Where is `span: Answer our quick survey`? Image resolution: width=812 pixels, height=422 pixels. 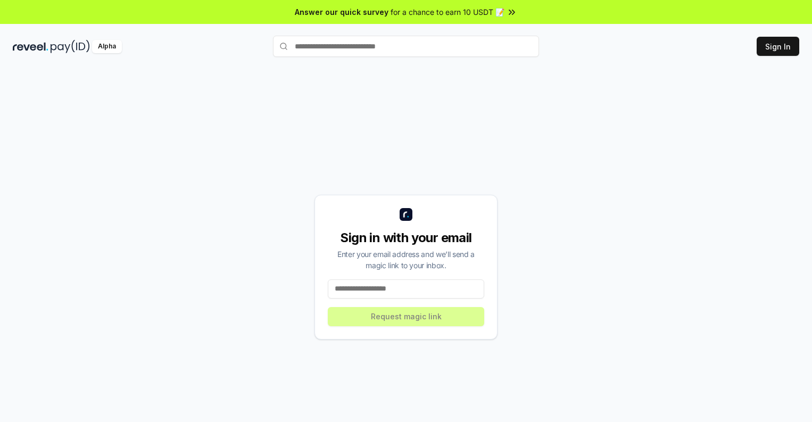
span: Answer our quick survey is located at coordinates (342, 12).